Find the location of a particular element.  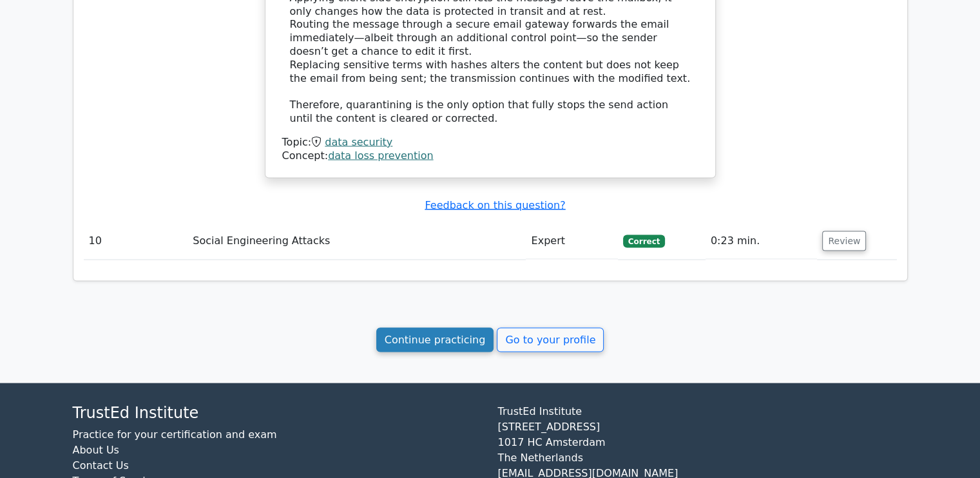

td: 0:23 min. is located at coordinates (762, 241).